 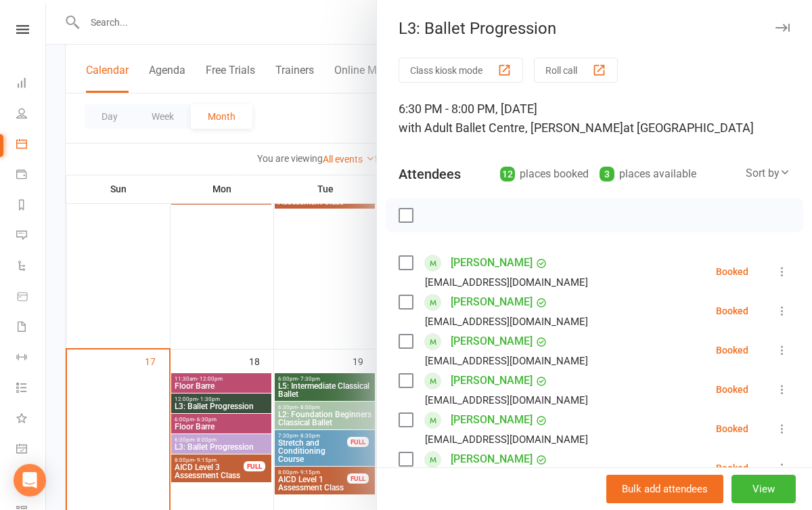 What do you see at coordinates (507, 174) in the screenshot?
I see `div: 12` at bounding box center [507, 174].